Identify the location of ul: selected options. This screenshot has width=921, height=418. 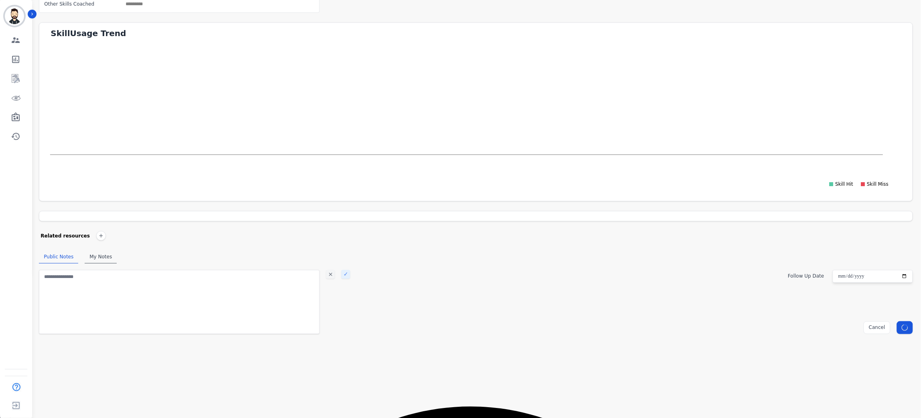
(147, 4).